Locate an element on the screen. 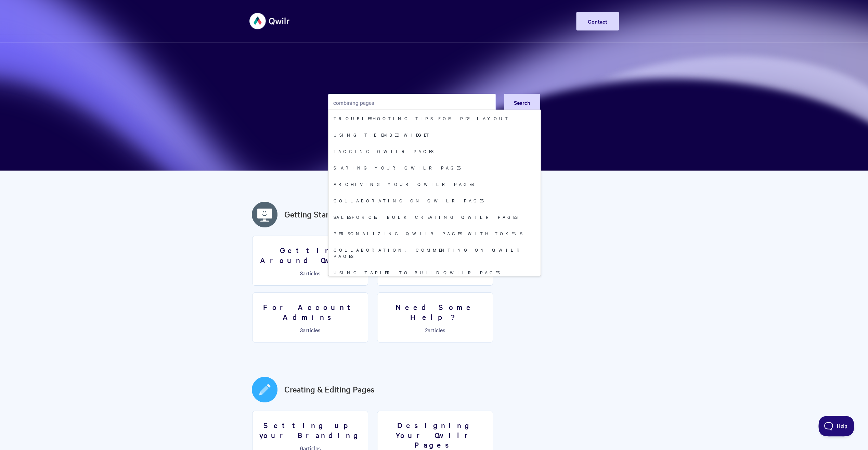  a: For Account Admins 3articles is located at coordinates (310, 317).